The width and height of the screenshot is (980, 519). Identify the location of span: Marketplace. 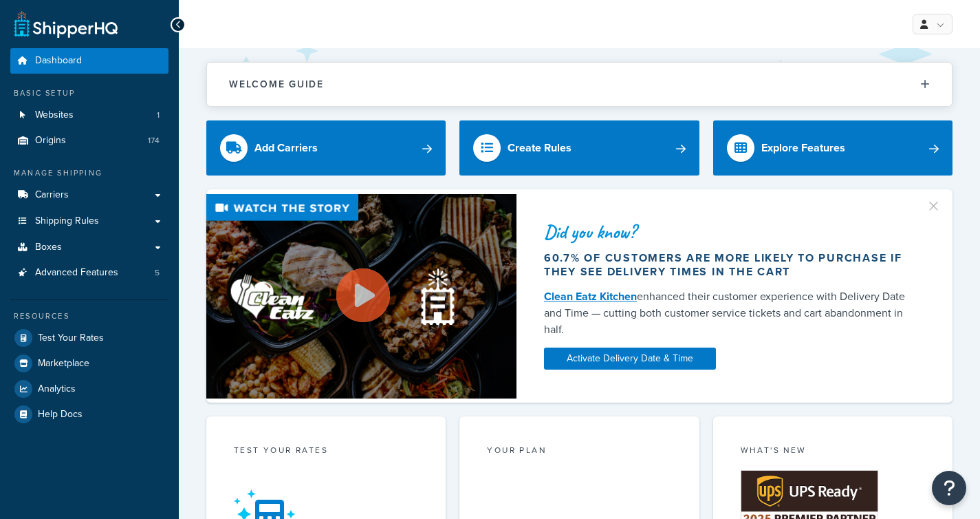
(63, 363).